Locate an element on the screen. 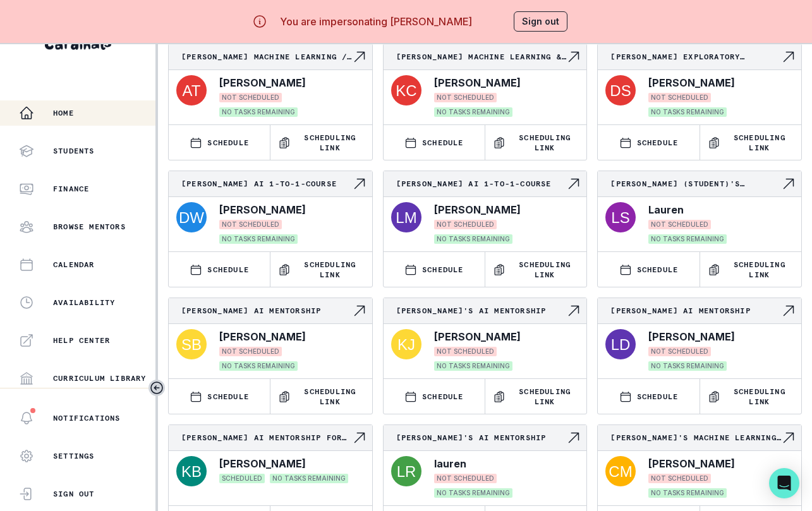 Image resolution: width=812 pixels, height=511 pixels. button: Sign out is located at coordinates (541, 21).